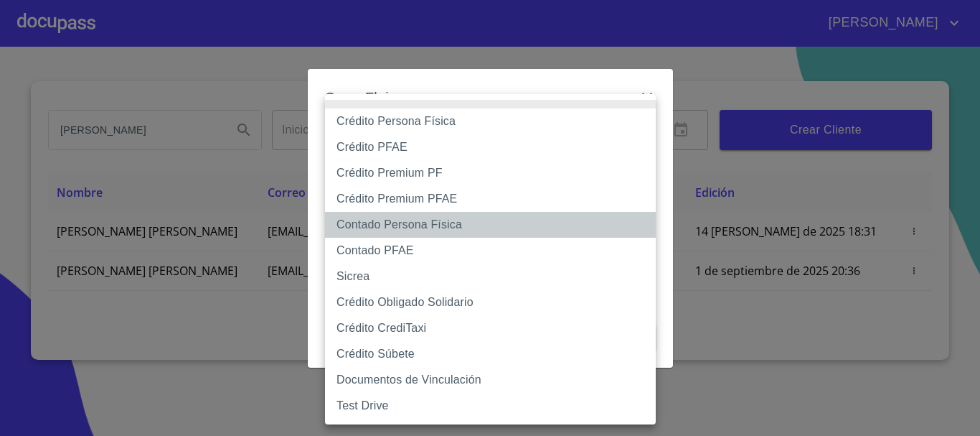  What do you see at coordinates (490, 147) in the screenshot?
I see `li: Crédito PFAE` at bounding box center [490, 147].